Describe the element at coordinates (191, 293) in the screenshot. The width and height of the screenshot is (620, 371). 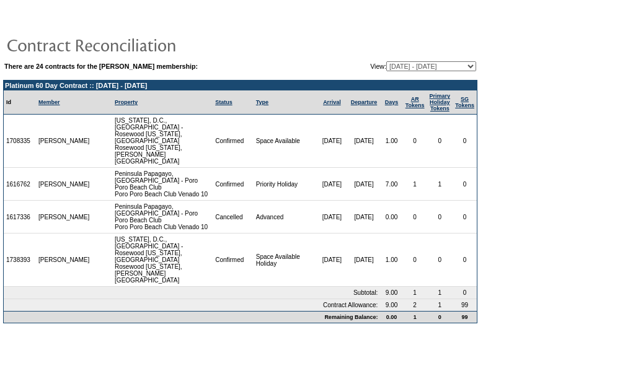
I see `td: Subtotal:` at that location.